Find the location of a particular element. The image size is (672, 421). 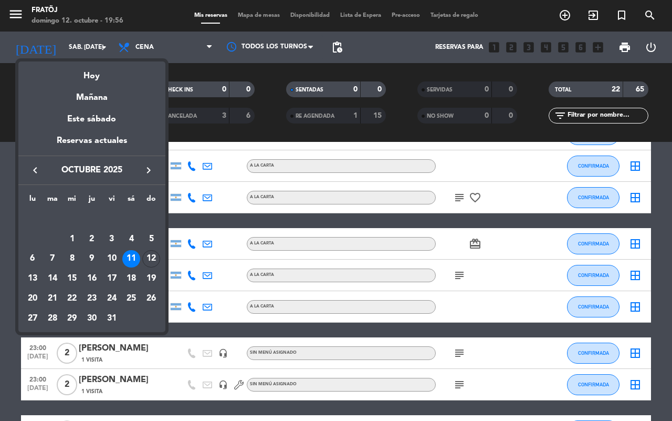

div: 28 is located at coordinates (52, 318).